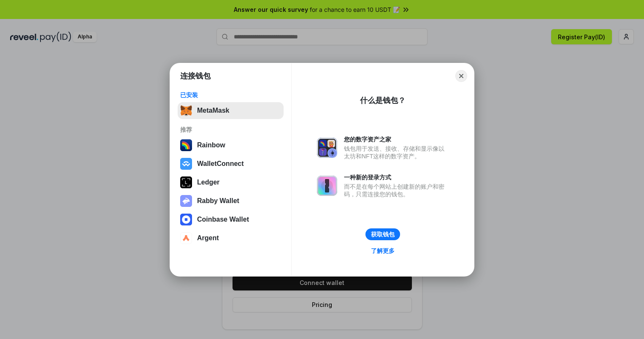  I want to click on button: WalletConnect, so click(231, 164).